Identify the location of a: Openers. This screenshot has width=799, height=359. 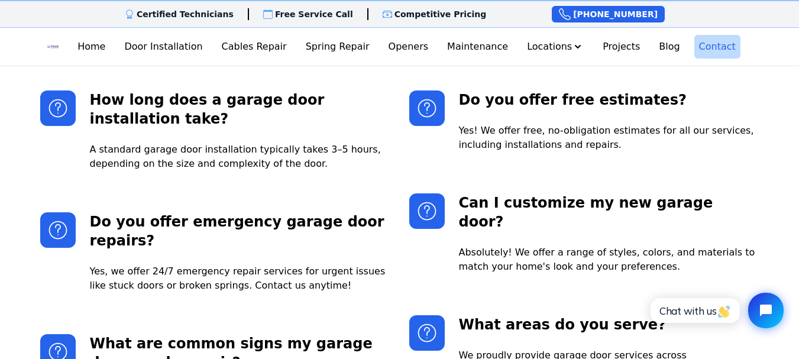
(408, 47).